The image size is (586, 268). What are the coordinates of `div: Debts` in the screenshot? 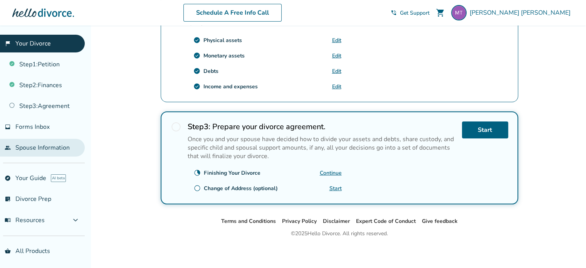 It's located at (211, 71).